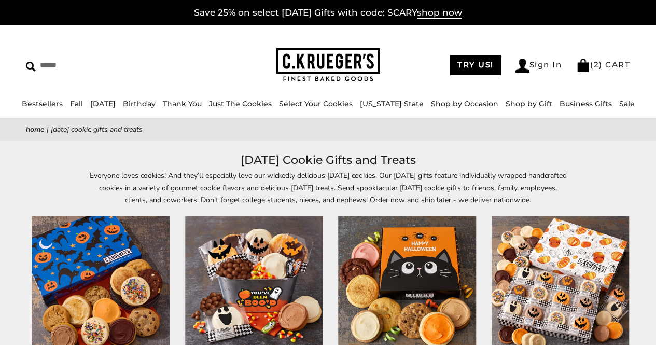 The image size is (656, 345). Describe the element at coordinates (139, 104) in the screenshot. I see `a: Birthday` at that location.